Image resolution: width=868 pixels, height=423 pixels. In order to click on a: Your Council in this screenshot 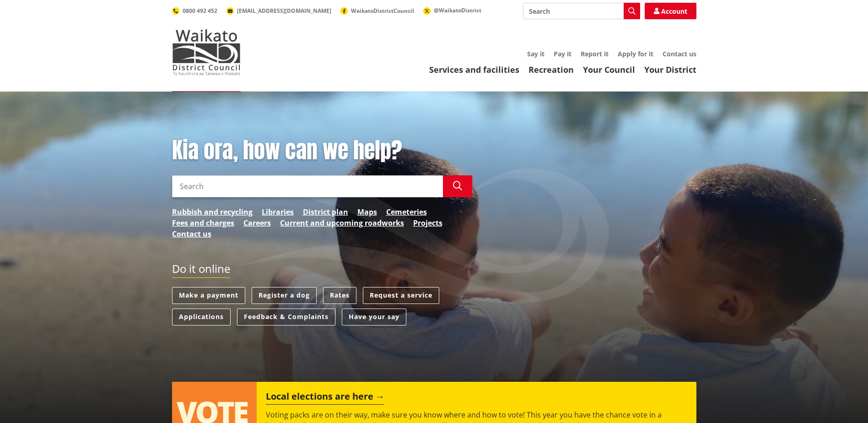, I will do `click(609, 69)`.